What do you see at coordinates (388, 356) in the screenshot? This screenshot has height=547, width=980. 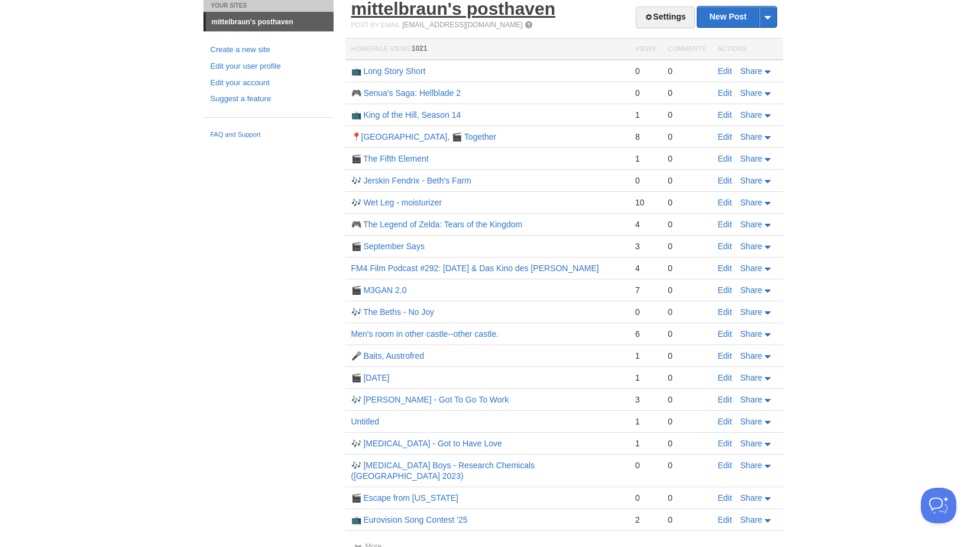 I see `a: 🎤 Baits, Austrofred` at bounding box center [388, 356].